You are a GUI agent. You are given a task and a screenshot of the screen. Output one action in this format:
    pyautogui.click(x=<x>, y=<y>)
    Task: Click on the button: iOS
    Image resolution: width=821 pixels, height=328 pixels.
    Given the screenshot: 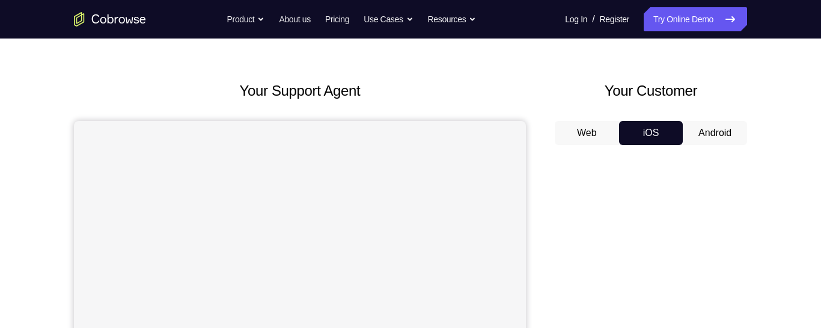 What is the action you would take?
    pyautogui.click(x=651, y=133)
    